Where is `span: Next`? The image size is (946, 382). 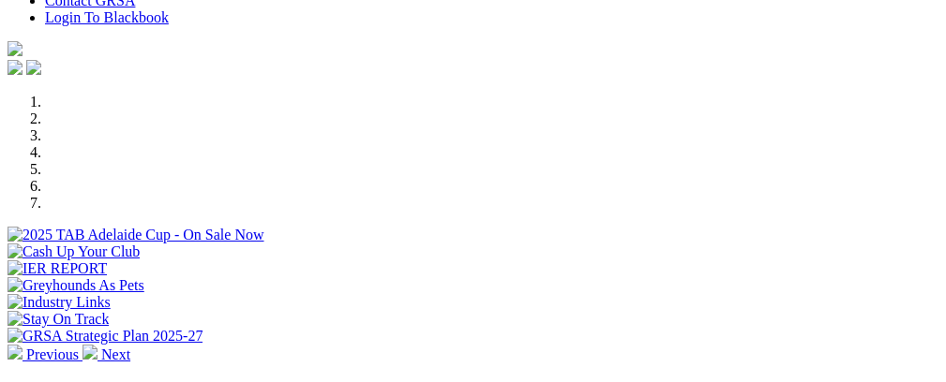 span: Next is located at coordinates (115, 354).